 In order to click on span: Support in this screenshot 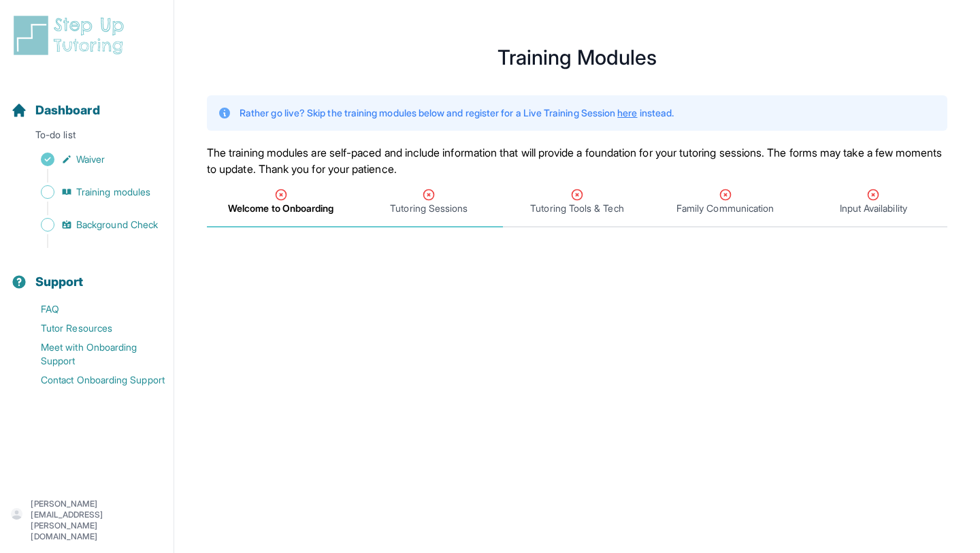, I will do `click(59, 282)`.